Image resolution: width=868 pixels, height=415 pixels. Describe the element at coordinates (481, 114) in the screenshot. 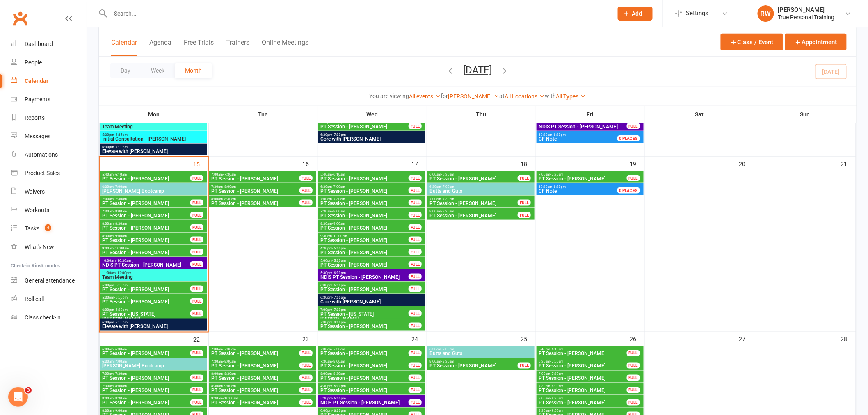

I see `th: Thu` at that location.